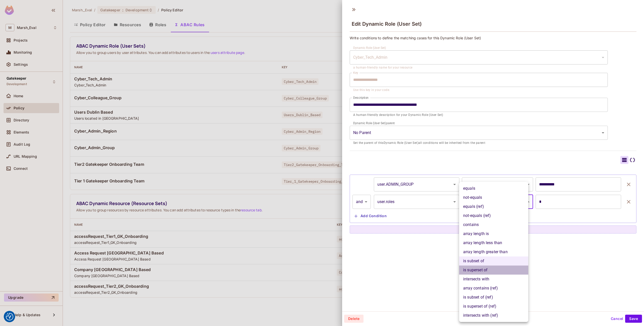  Describe the element at coordinates (493, 297) in the screenshot. I see `li: is subset of (ref)` at that location.